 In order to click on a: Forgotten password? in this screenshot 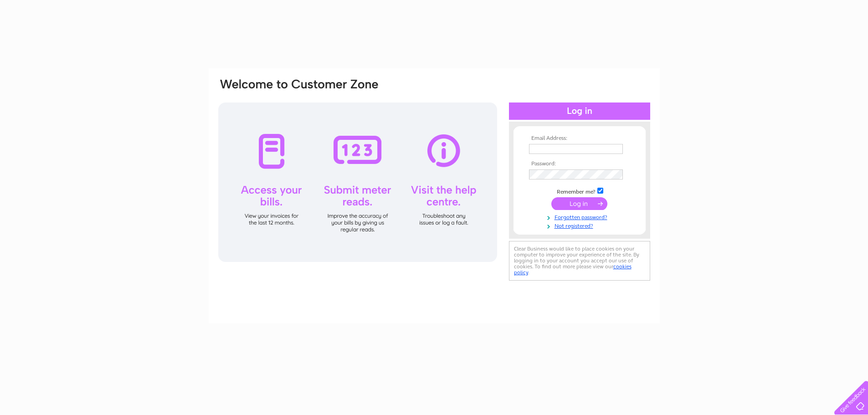, I will do `click(580, 216)`.